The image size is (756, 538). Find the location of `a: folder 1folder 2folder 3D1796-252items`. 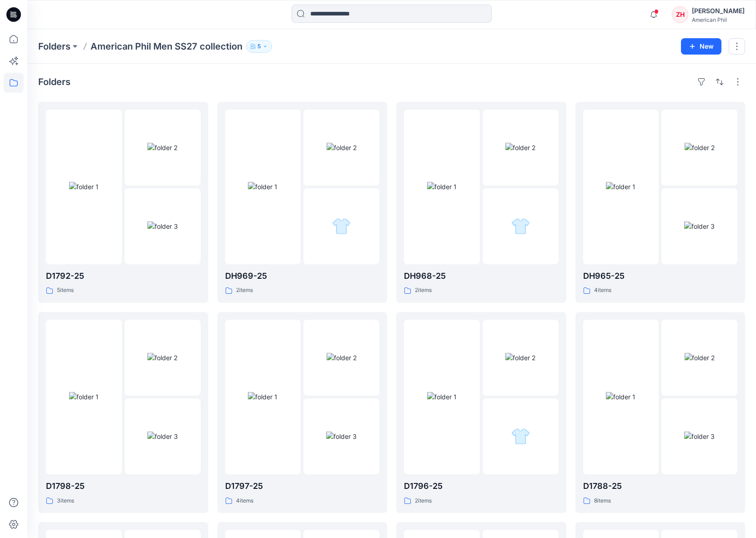

a: folder 1folder 2folder 3D1796-252items is located at coordinates (481, 412).